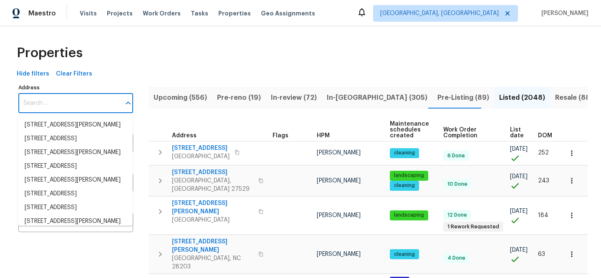  I want to click on span: Flags, so click(280, 136).